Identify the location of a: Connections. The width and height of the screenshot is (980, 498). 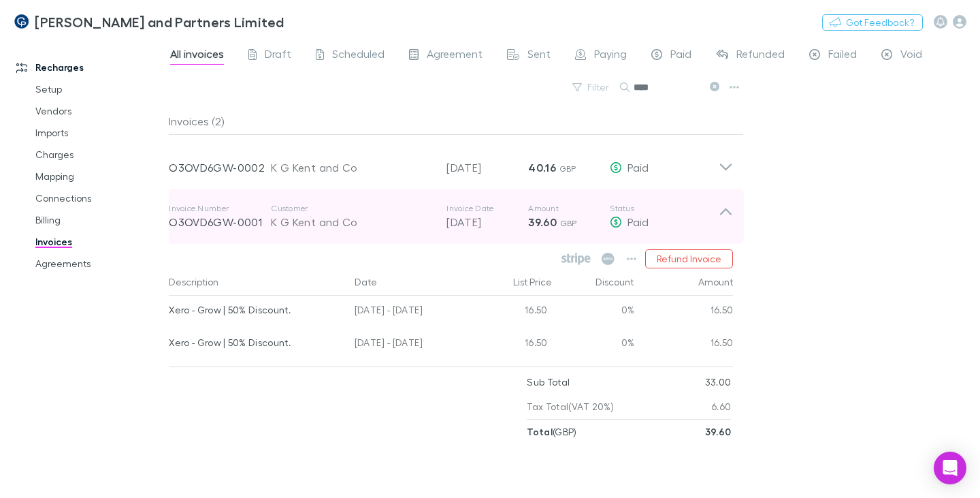
(99, 198).